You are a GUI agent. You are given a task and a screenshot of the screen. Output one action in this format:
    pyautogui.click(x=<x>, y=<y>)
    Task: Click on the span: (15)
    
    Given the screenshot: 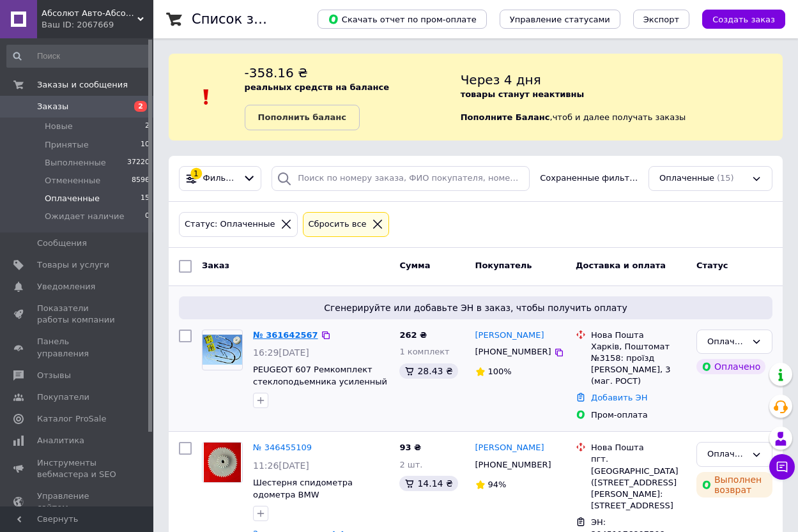 What is the action you would take?
    pyautogui.click(x=725, y=178)
    